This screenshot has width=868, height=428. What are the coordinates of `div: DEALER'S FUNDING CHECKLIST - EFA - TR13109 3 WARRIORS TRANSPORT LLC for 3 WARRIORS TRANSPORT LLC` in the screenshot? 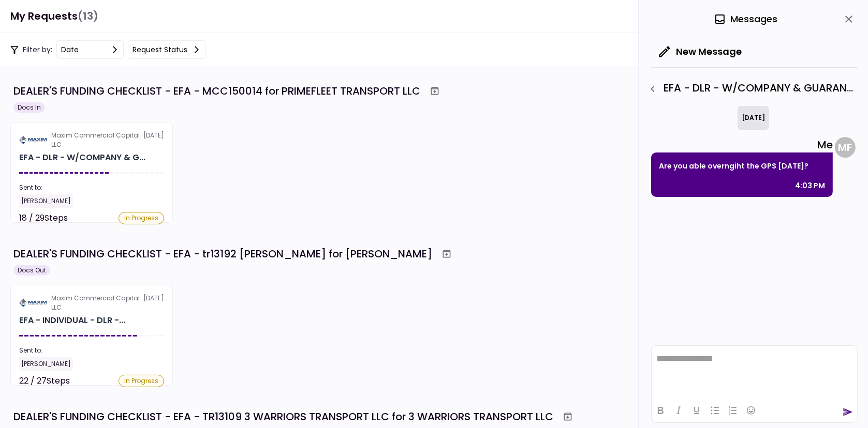 It's located at (283, 417).